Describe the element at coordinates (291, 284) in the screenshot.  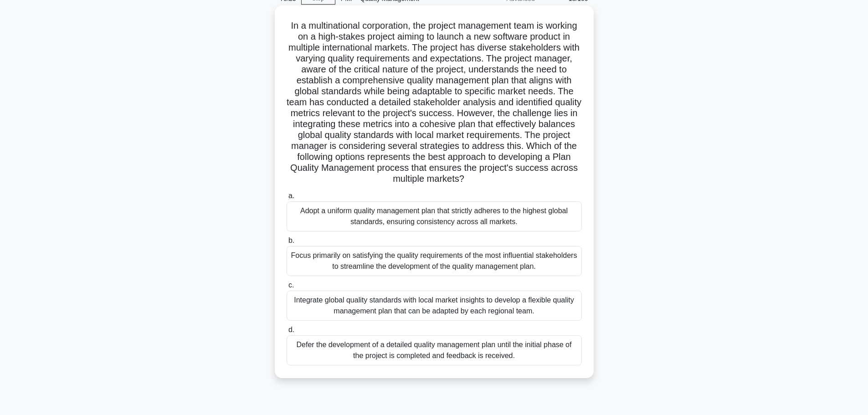
I see `span: c.` at that location.